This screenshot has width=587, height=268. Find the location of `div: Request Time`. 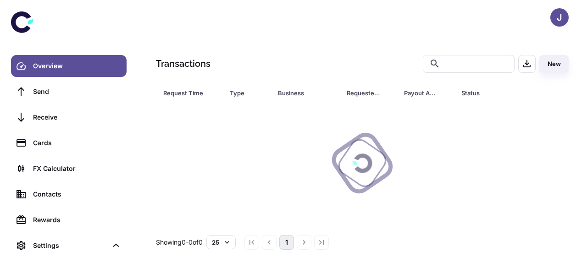

div: Request Time is located at coordinates (185, 93).